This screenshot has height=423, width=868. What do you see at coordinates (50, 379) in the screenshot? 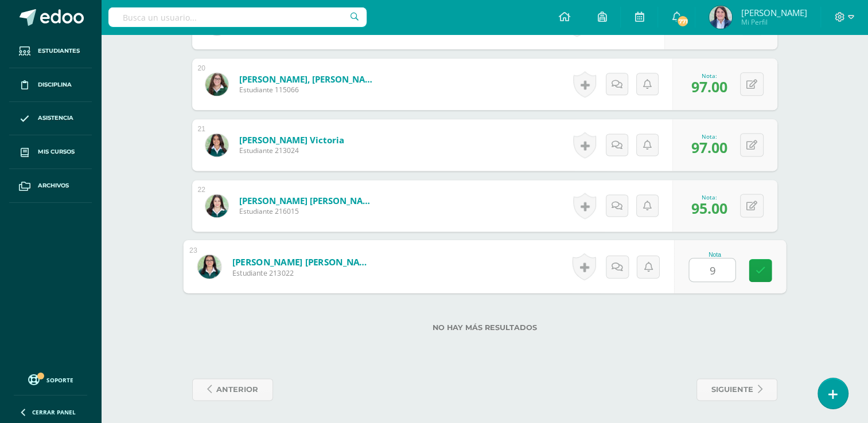
I see `a: Soporte` at bounding box center [50, 379].